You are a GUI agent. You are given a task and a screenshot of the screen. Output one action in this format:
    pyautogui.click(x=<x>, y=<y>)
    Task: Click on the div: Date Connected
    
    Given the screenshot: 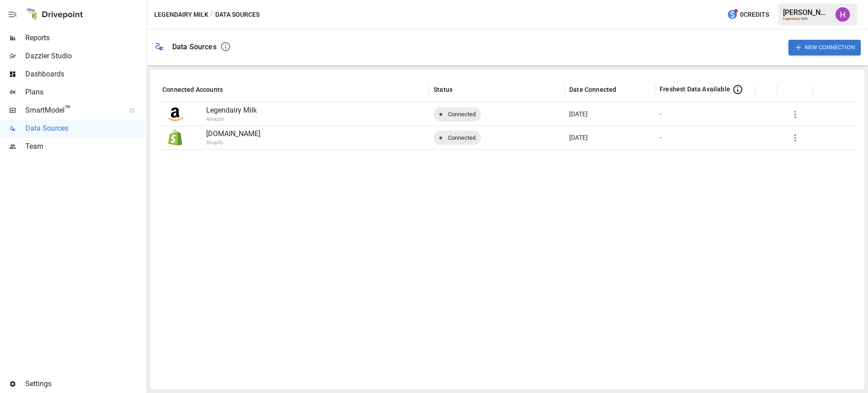 What is the action you would take?
    pyautogui.click(x=593, y=90)
    